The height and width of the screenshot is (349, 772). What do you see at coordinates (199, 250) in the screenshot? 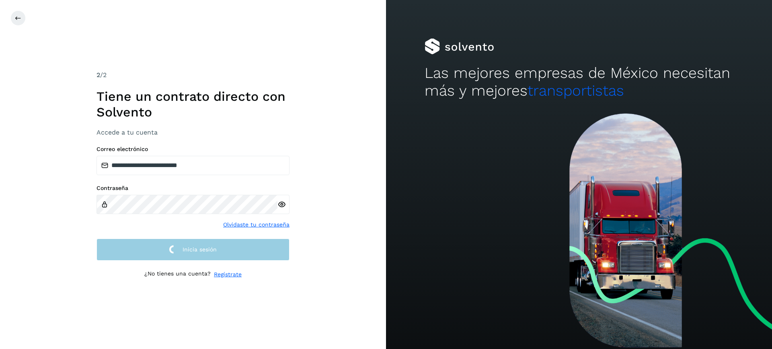
I see `span: Inicia sesión` at bounding box center [199, 250].